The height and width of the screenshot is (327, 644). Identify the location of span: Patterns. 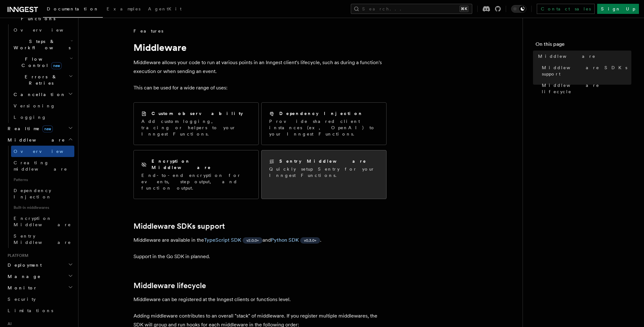
(43, 179).